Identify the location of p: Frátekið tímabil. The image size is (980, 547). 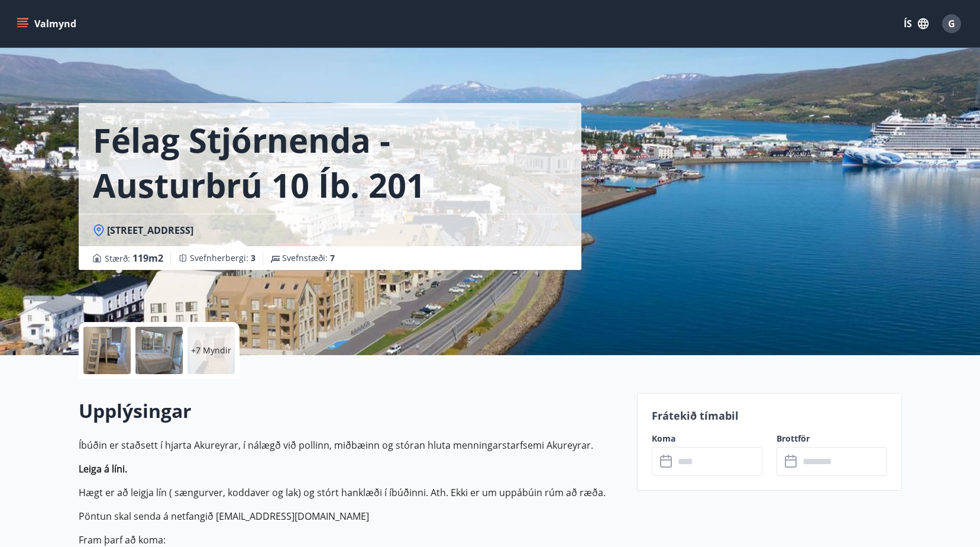
(769, 415).